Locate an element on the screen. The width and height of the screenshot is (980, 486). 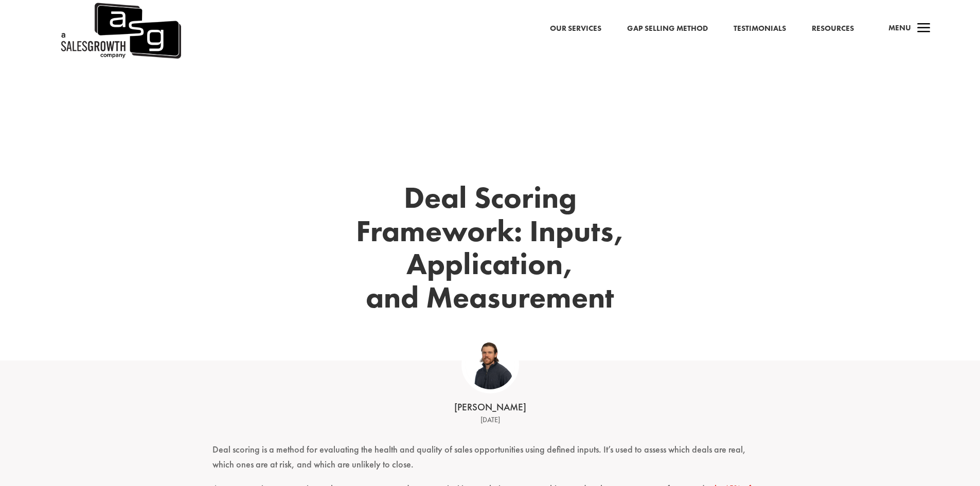
a: Testimonials is located at coordinates (760, 29).